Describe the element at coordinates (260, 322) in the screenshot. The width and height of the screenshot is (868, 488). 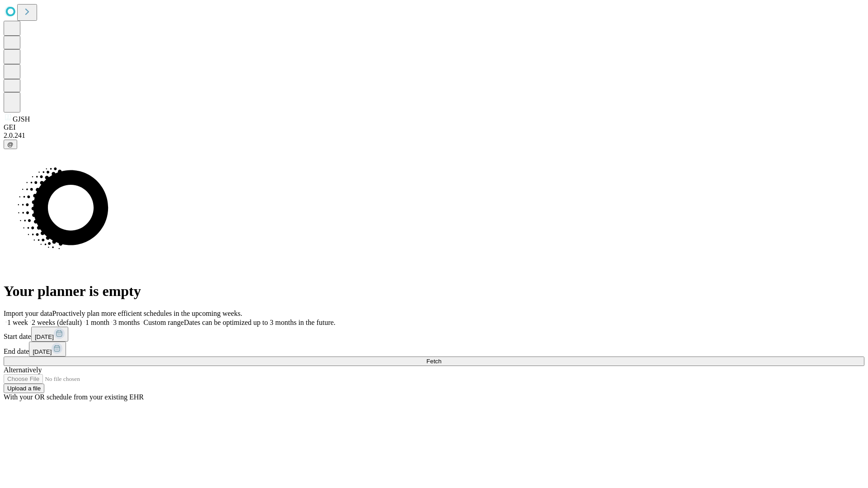
I see `span: Dates can be optimized up to 3 months in the future.` at that location.